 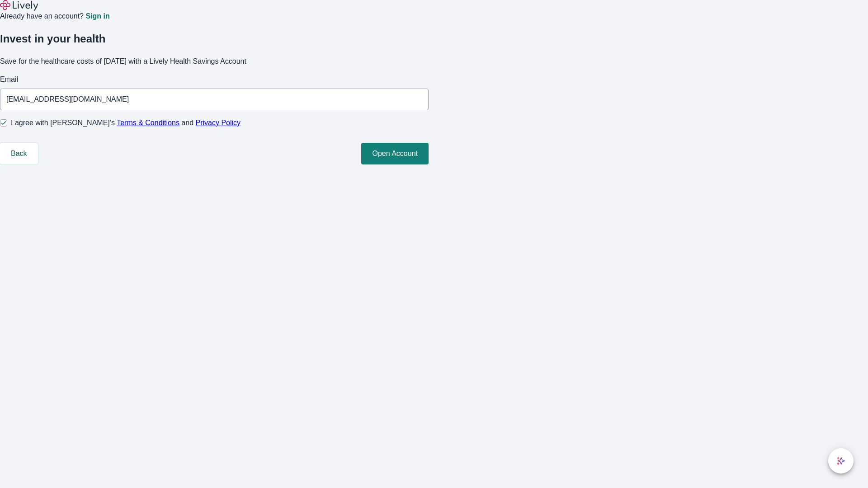 I want to click on a: Terms & Conditions, so click(x=148, y=122).